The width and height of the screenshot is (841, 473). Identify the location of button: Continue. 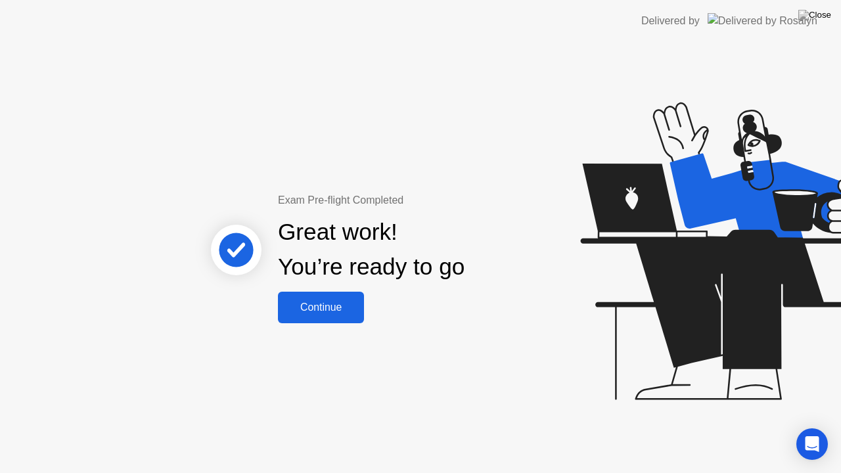
(321, 307).